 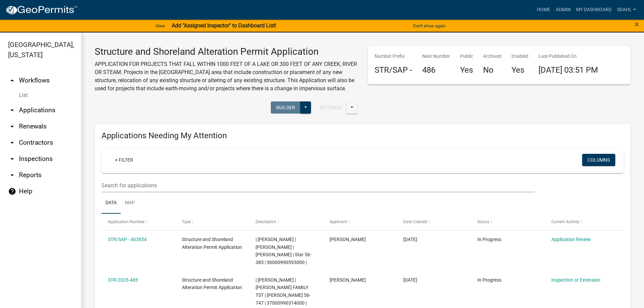 I want to click on h4: No, so click(x=493, y=70).